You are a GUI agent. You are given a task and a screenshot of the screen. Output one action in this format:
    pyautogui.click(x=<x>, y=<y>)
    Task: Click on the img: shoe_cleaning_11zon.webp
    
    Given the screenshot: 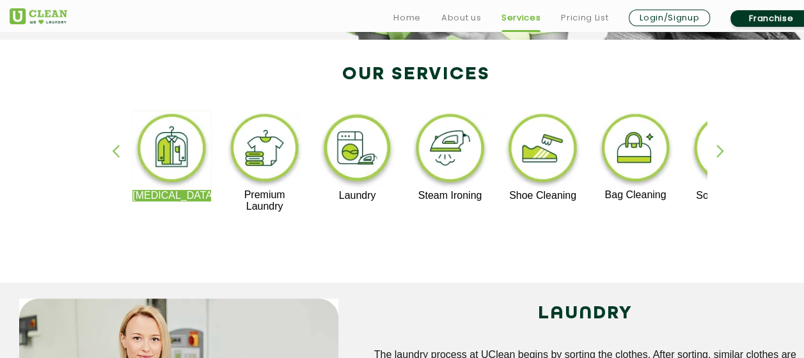 What is the action you would take?
    pyautogui.click(x=543, y=150)
    